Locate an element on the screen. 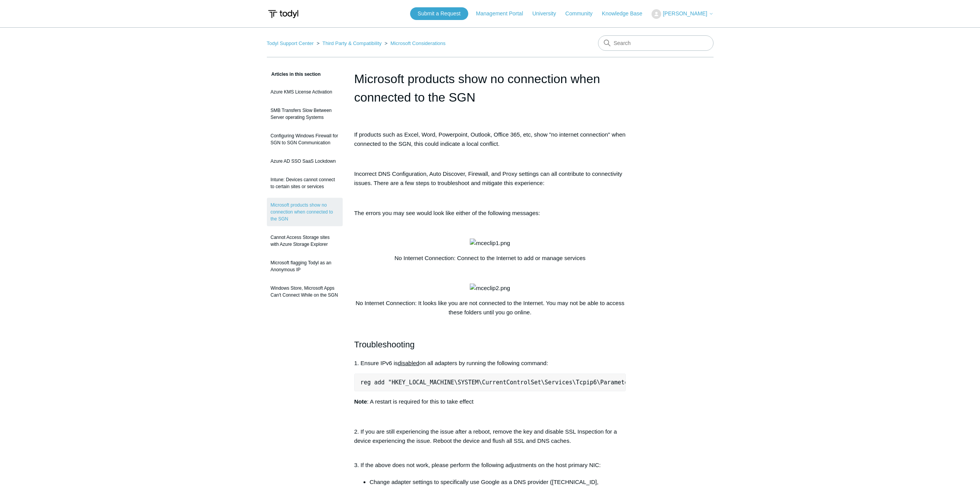  a: Community is located at coordinates (583, 13).